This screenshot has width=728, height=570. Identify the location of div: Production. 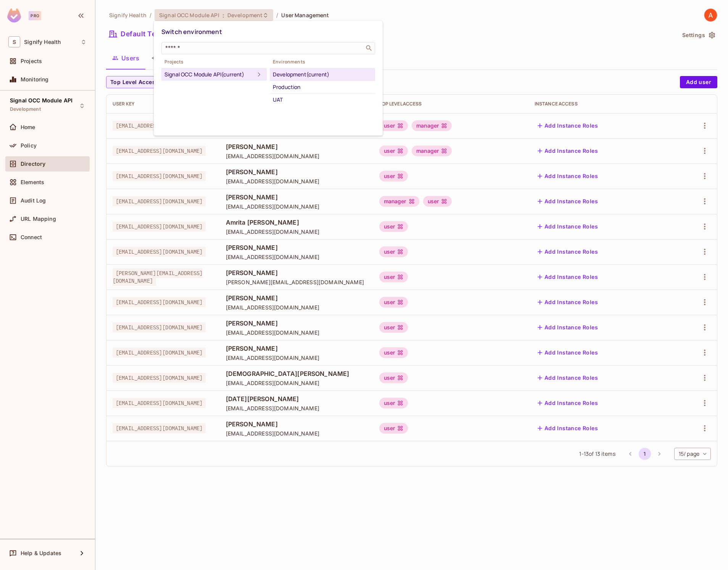
(322, 88).